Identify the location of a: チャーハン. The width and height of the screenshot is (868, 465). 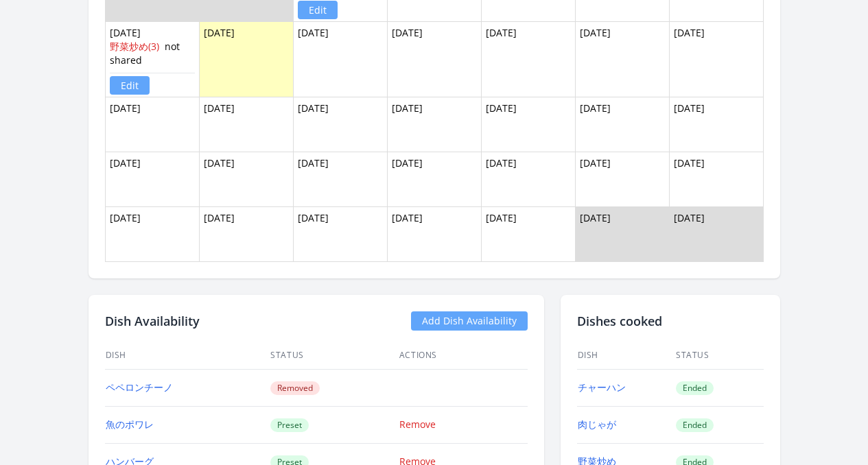
(602, 387).